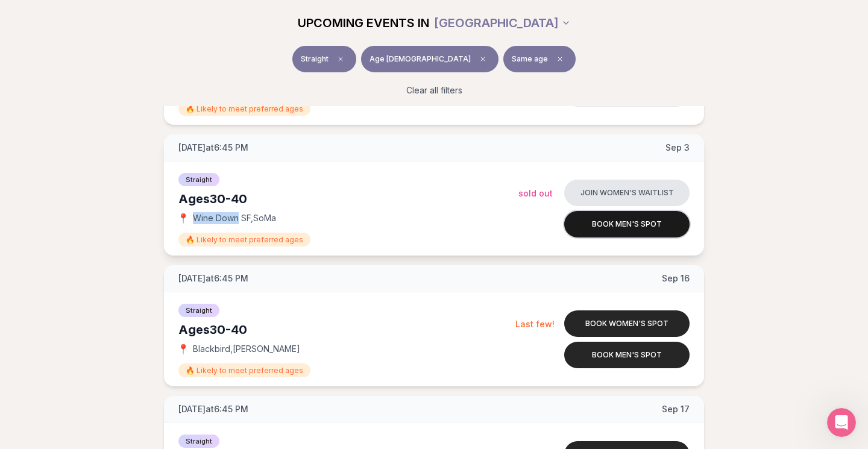 This screenshot has width=868, height=449. What do you see at coordinates (363, 23) in the screenshot?
I see `span: UPCOMING EVENTS IN` at bounding box center [363, 23].